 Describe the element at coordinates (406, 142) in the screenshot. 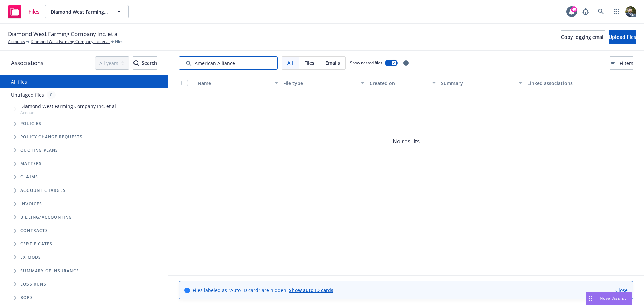

I see `span: No results` at that location.